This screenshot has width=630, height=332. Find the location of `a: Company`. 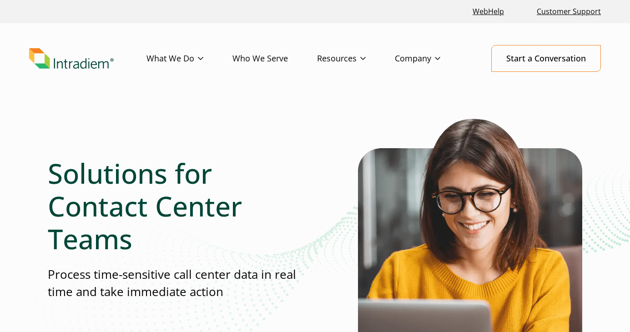

a: Company is located at coordinates (432, 59).